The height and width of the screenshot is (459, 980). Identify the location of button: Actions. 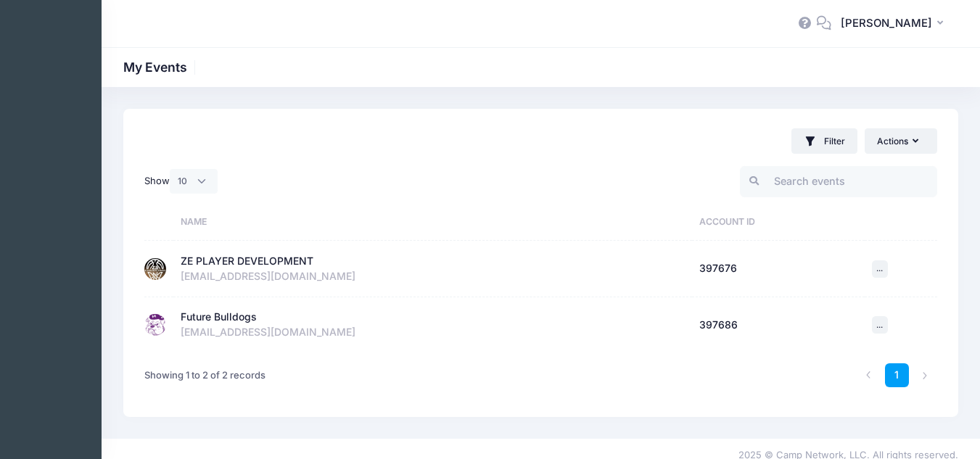
(900, 141).